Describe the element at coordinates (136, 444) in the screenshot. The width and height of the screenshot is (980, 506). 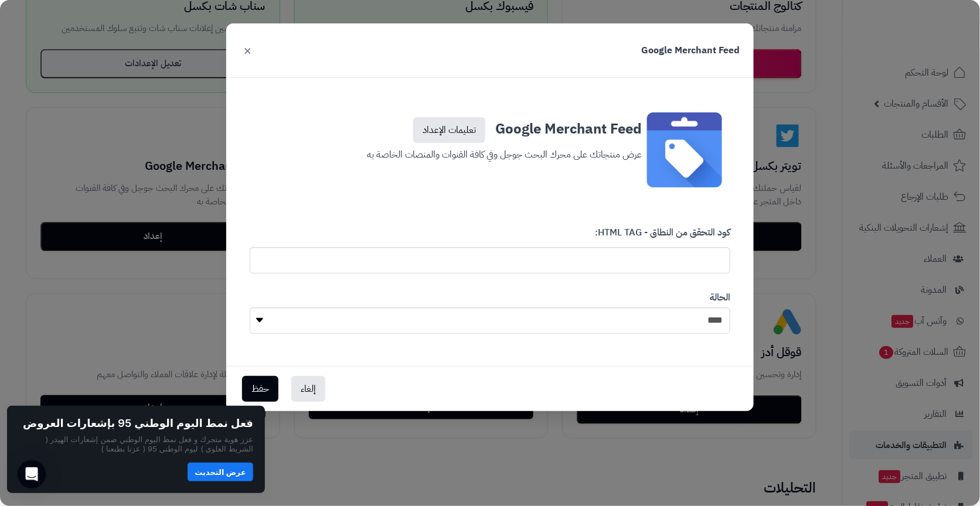
I see `p: عزز هوية متجرك و فعل نمط اليوم الوطني ضمن إشعارات الهيدر ( الشريط العلوي ) ليوم الوطني 95 ( عزنا ...` at that location.